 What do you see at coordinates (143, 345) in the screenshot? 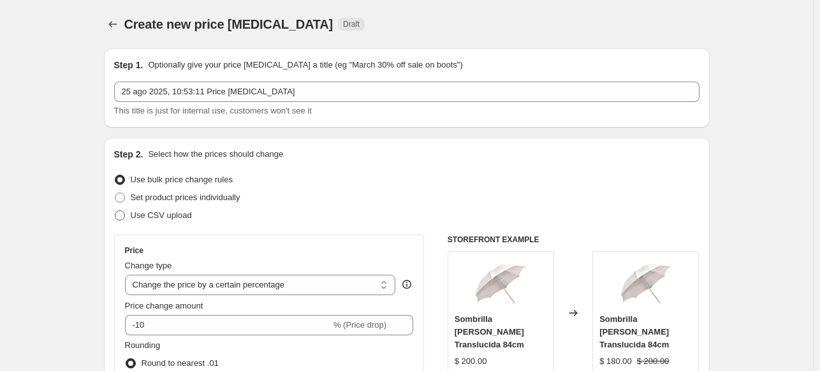
I see `span: Rounding` at bounding box center [143, 345].